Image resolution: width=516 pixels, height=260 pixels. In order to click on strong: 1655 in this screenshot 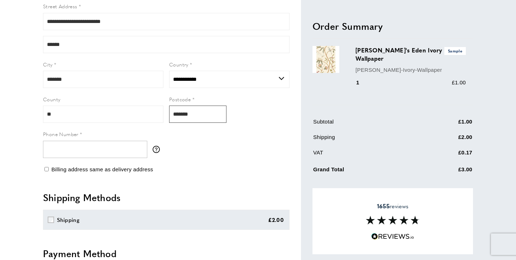, I will do `click(383, 205)`.